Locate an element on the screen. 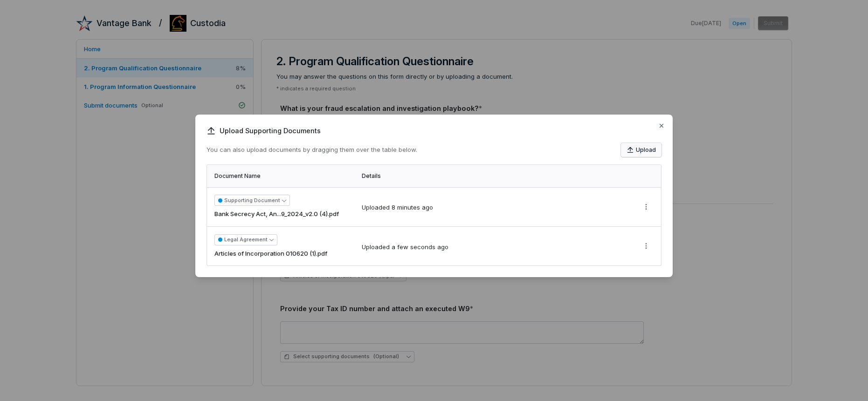  div: 8 minutes ago is located at coordinates (412, 208).